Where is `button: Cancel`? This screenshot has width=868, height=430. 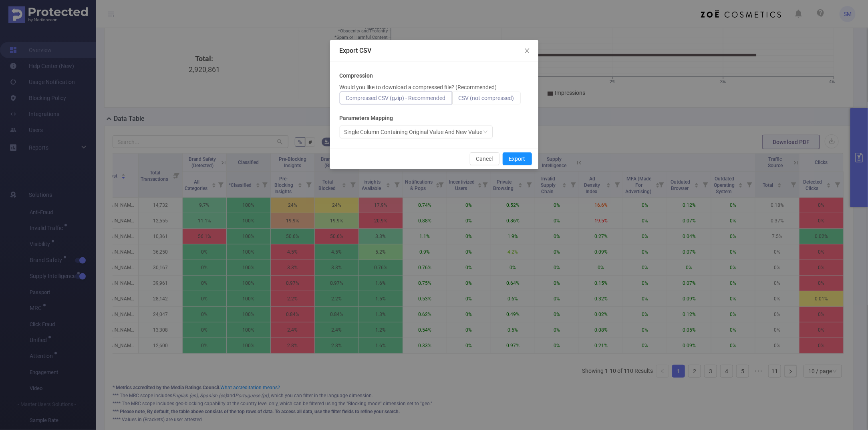
button: Cancel is located at coordinates (484, 159).